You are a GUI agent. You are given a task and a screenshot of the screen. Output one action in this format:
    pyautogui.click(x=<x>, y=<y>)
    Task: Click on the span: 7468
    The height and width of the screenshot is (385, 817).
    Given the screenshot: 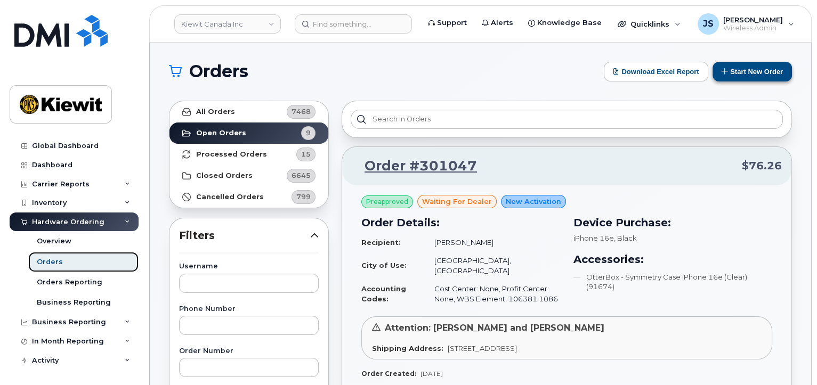 What is the action you would take?
    pyautogui.click(x=301, y=111)
    